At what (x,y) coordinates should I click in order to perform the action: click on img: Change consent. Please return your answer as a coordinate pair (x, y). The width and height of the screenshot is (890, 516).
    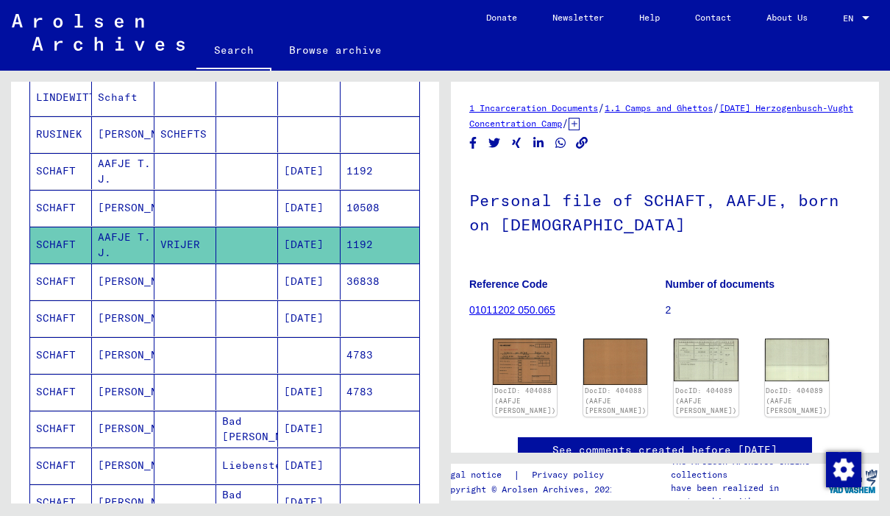
    Looking at the image, I should click on (844, 469).